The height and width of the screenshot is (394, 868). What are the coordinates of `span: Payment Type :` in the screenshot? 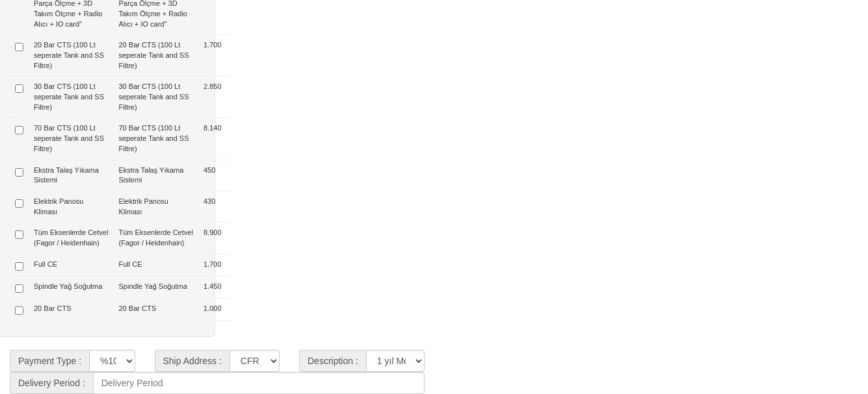 It's located at (49, 361).